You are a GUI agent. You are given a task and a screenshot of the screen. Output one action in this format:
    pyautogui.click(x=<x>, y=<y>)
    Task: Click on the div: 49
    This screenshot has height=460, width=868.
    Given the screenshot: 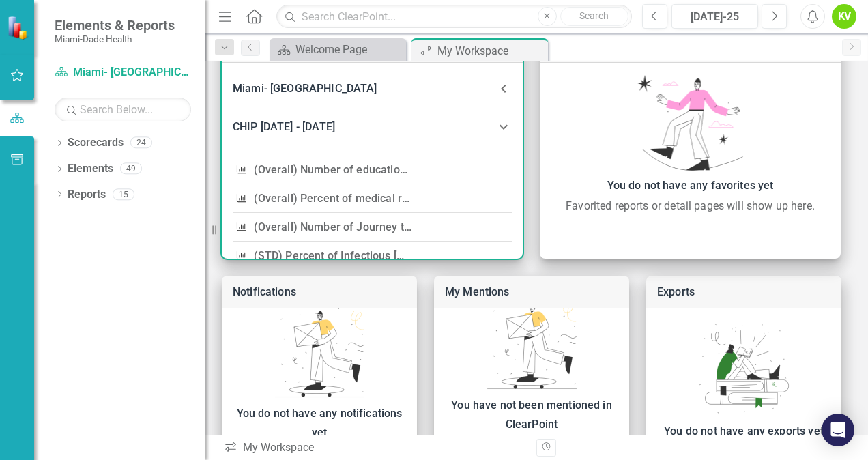 What is the action you would take?
    pyautogui.click(x=131, y=168)
    